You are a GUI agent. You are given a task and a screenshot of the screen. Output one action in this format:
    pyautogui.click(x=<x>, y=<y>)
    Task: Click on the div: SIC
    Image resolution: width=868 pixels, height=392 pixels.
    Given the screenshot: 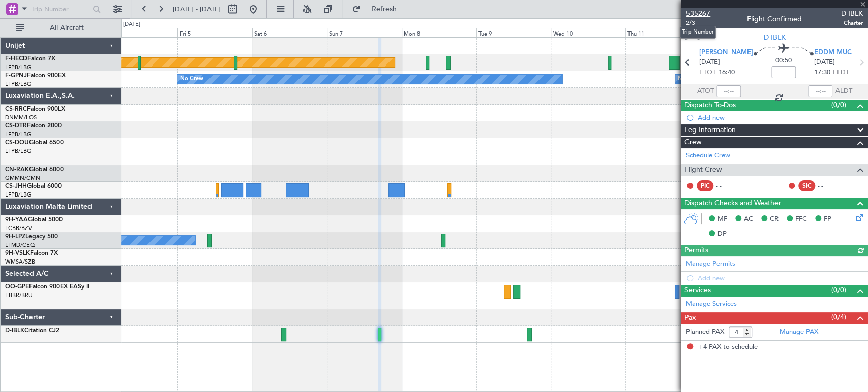 What is the action you would take?
    pyautogui.click(x=806, y=186)
    